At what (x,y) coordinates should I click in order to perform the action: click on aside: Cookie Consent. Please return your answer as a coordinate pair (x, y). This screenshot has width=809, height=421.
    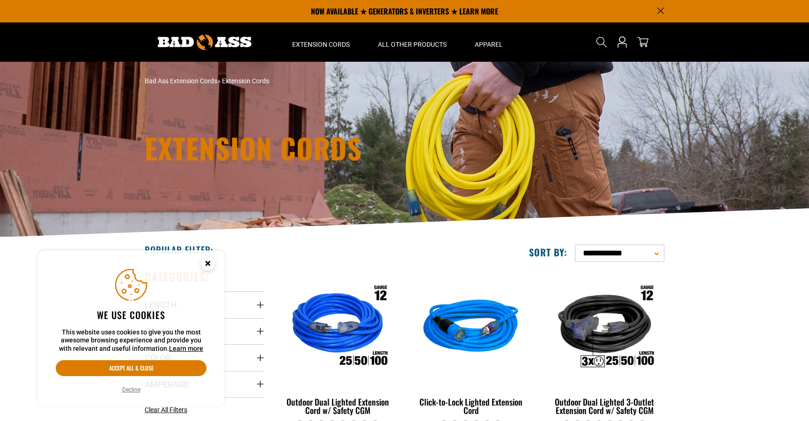
    Looking at the image, I should click on (131, 329).